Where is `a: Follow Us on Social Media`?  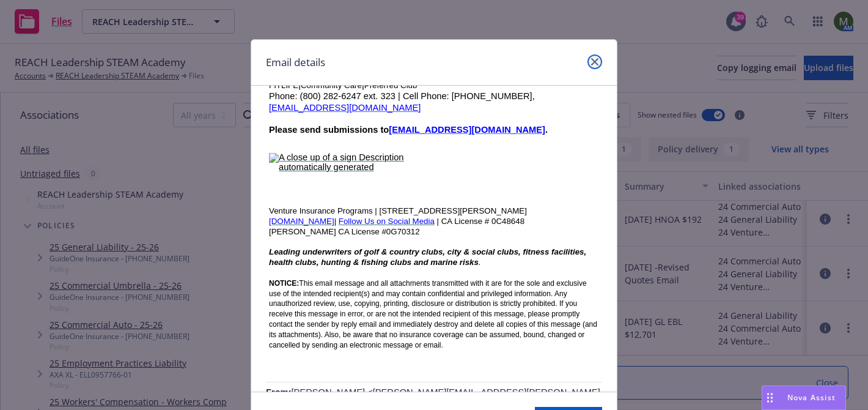
a: Follow Us on Social Media is located at coordinates (386, 221).